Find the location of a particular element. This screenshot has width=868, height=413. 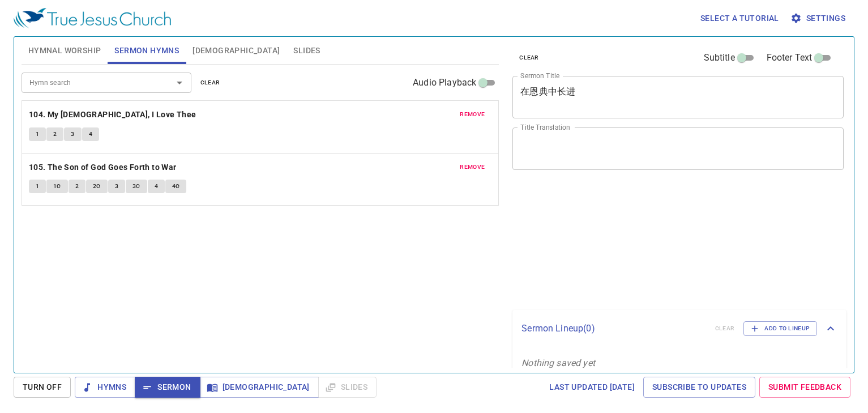

span: Slides is located at coordinates (307, 51).